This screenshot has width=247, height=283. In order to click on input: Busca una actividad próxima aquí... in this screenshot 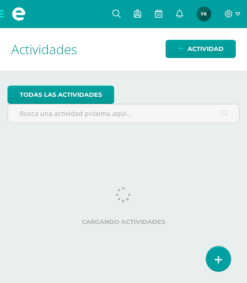, I will do `click(123, 113)`.